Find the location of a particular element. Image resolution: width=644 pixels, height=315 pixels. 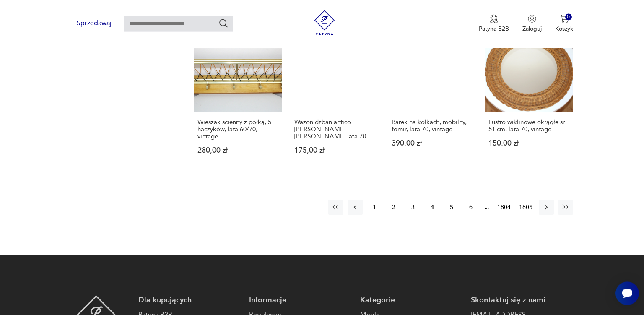

img: Ikonka użytkownika is located at coordinates (532, 18).